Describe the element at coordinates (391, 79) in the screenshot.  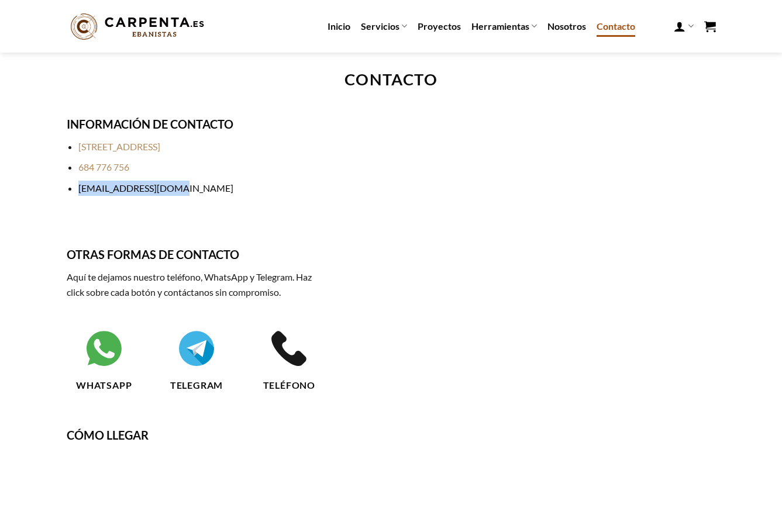
I see `strong: CONTACTO` at that location.